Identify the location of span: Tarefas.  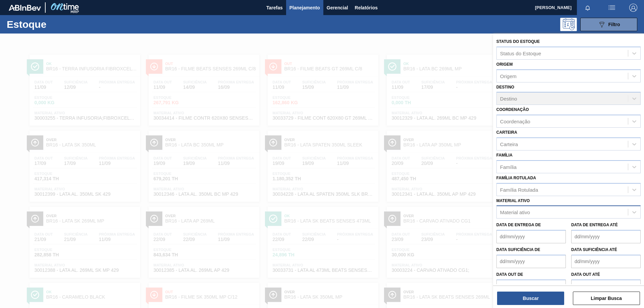
(274, 8).